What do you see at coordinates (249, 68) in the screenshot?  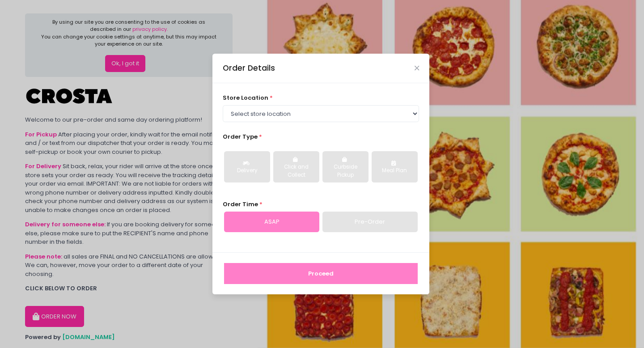 I see `div: Order Details` at bounding box center [249, 68].